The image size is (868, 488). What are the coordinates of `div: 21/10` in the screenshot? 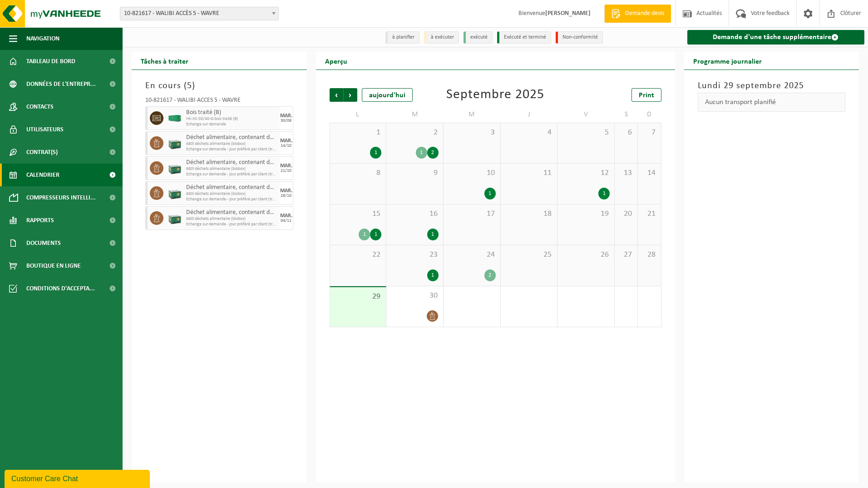 It's located at (286, 171).